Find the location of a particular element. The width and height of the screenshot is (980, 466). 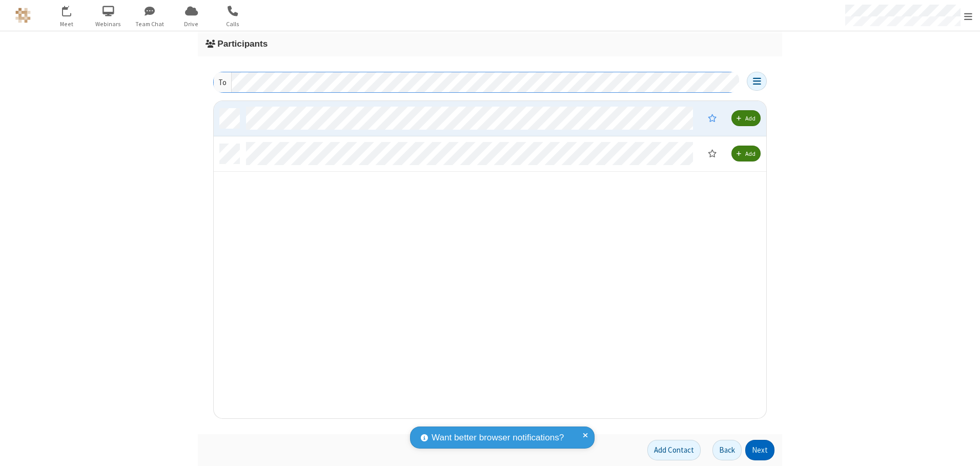

button: Next is located at coordinates (759, 450).